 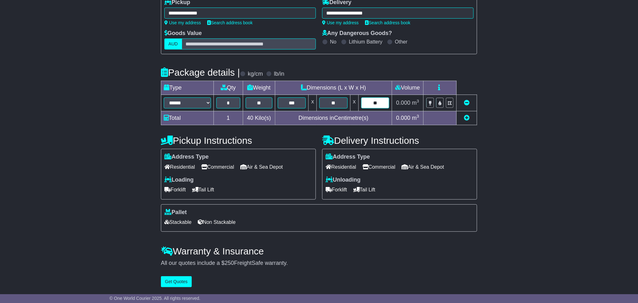 What do you see at coordinates (217, 222) in the screenshot?
I see `span: Non Stackable` at bounding box center [217, 222].